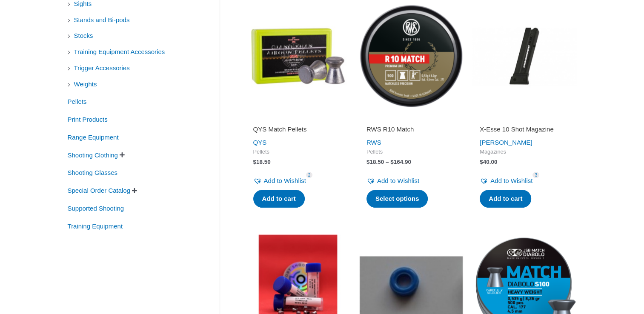 The image size is (644, 314). What do you see at coordinates (488, 162) in the screenshot?
I see `bdi: 40.00` at bounding box center [488, 162].